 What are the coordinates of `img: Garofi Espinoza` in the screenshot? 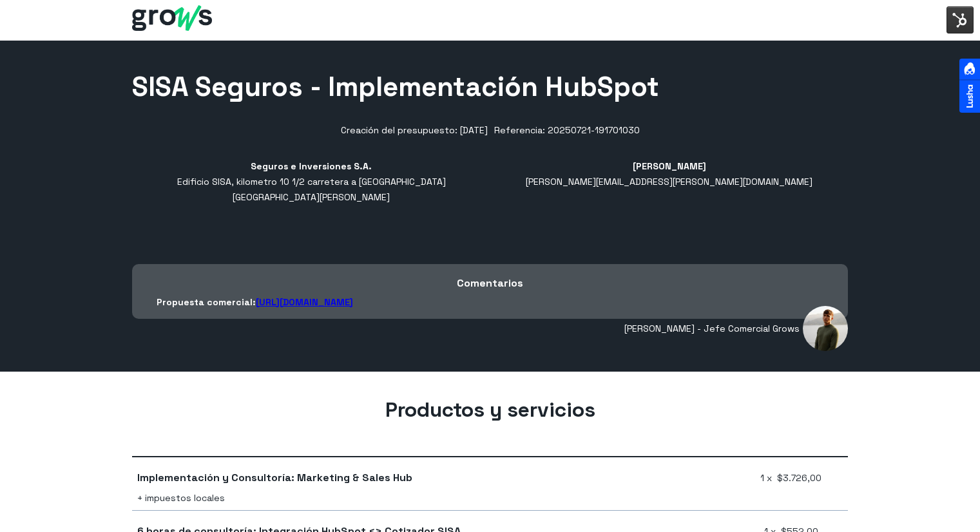 It's located at (825, 328).